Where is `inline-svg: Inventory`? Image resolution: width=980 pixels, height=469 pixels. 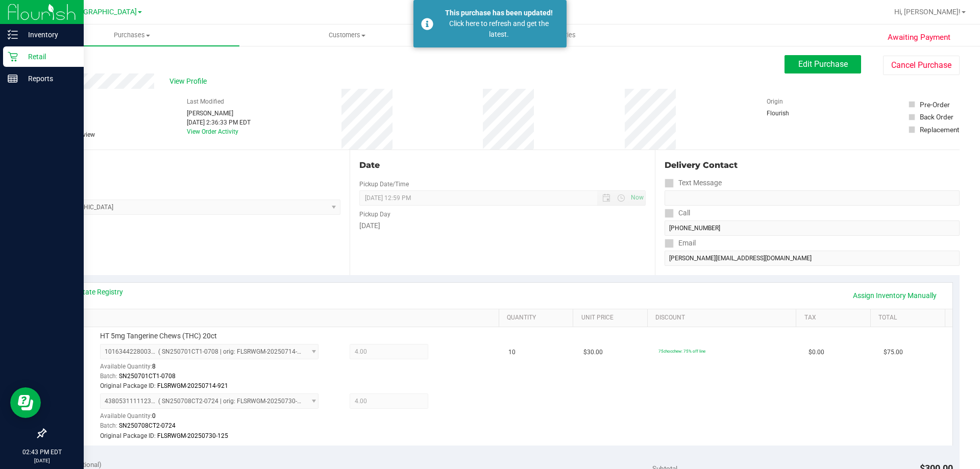 inline-svg: Inventory is located at coordinates (12, 35).